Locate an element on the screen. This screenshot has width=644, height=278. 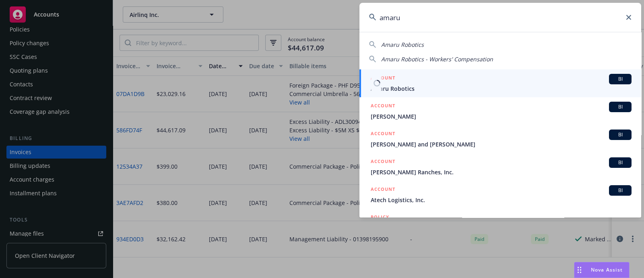
span: Nova Assist is located at coordinates (607, 269).